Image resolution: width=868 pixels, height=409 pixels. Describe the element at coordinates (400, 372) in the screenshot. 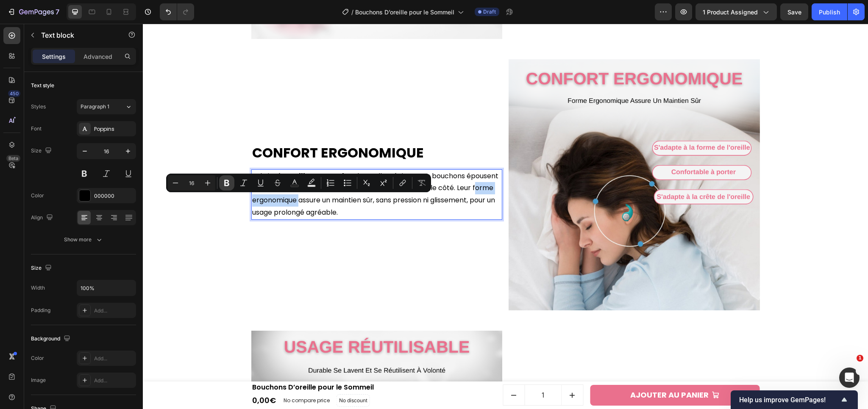

I see `input: quantity` at that location.